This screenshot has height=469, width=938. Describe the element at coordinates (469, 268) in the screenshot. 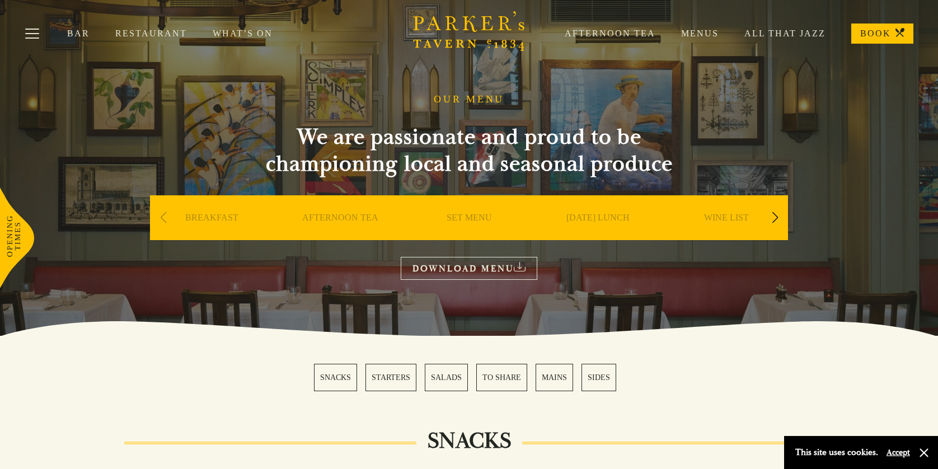

I see `a: DOWNLOAD MENU` at that location.